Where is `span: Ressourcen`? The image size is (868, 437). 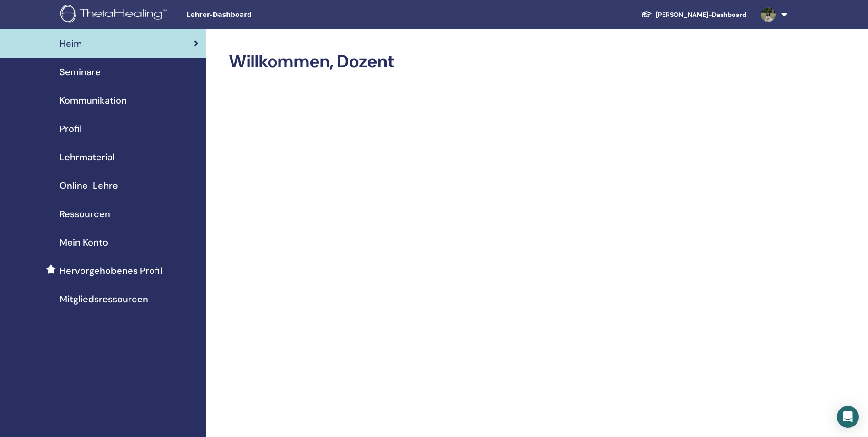
span: Ressourcen is located at coordinates (85, 214).